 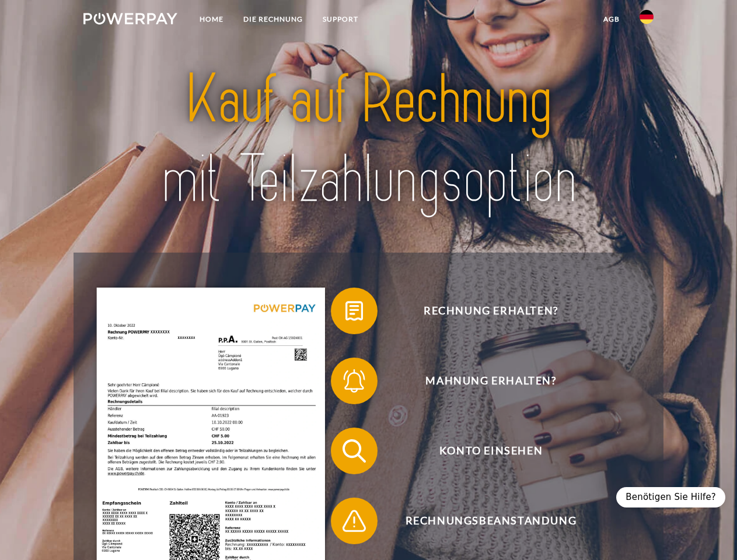 I want to click on a: SUPPORT, so click(x=340, y=20).